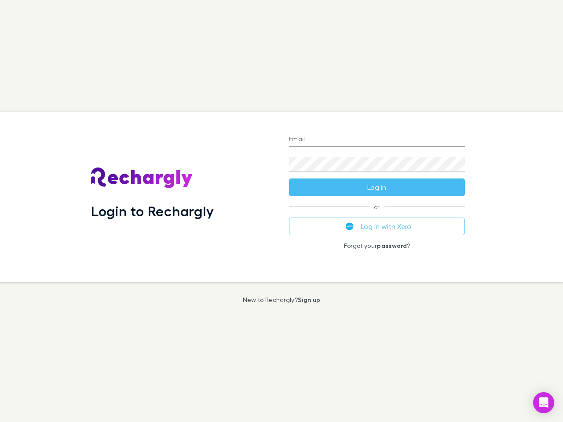 The image size is (563, 422). What do you see at coordinates (309, 300) in the screenshot?
I see `a: Sign up` at bounding box center [309, 300].